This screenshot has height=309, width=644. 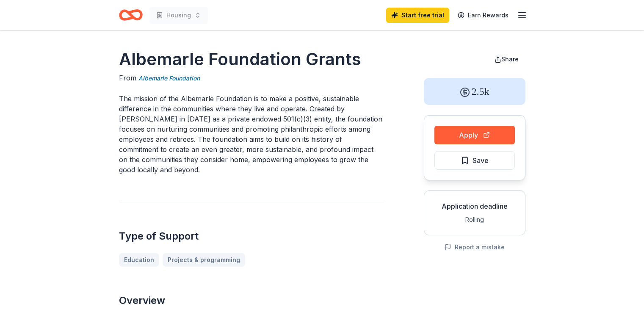 I want to click on a: Start free trial, so click(x=417, y=15).